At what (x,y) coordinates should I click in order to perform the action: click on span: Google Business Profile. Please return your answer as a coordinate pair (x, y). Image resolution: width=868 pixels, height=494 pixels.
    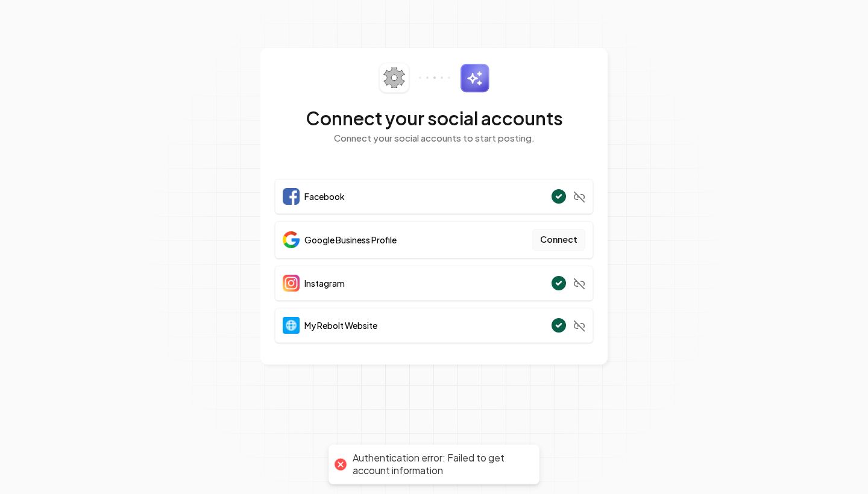
    Looking at the image, I should click on (350, 240).